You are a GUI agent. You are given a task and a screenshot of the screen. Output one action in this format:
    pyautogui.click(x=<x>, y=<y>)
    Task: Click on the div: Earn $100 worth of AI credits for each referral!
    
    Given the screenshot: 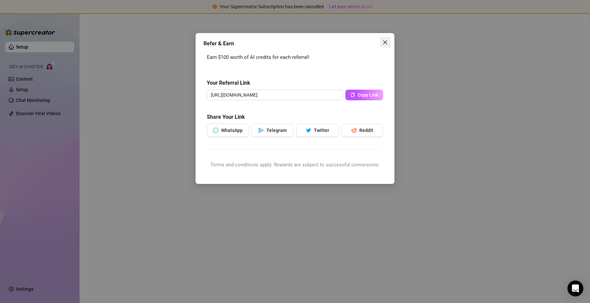 What is the action you would take?
    pyautogui.click(x=295, y=58)
    